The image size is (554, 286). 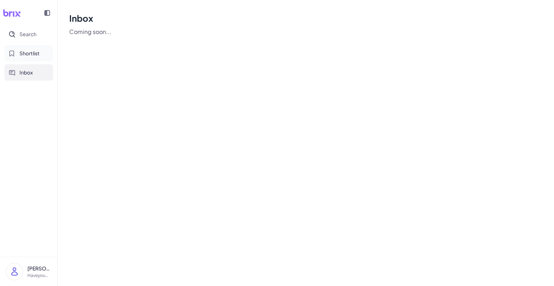 What do you see at coordinates (28, 34) in the screenshot?
I see `span: Search` at bounding box center [28, 34].